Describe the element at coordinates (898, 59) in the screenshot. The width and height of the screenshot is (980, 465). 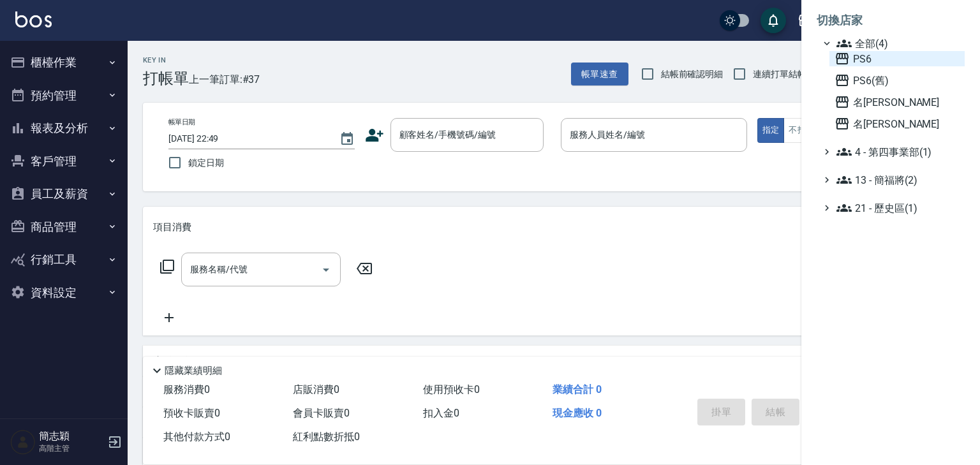
I see `span: PS6` at that location.